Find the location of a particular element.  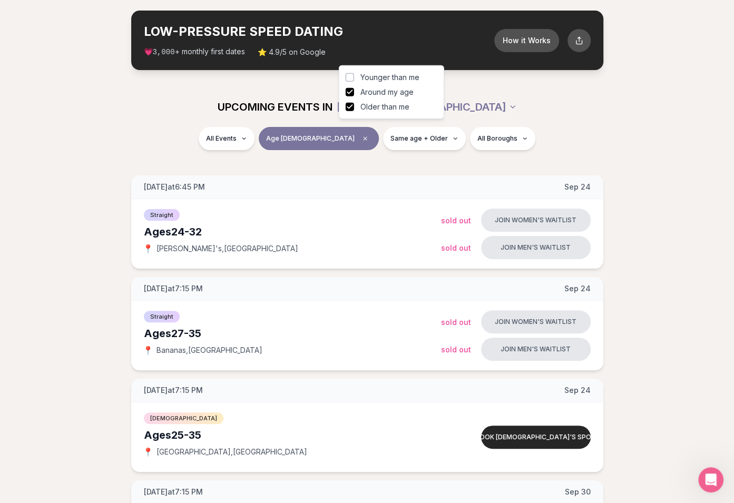

span: Same age + Older is located at coordinates (419, 139).